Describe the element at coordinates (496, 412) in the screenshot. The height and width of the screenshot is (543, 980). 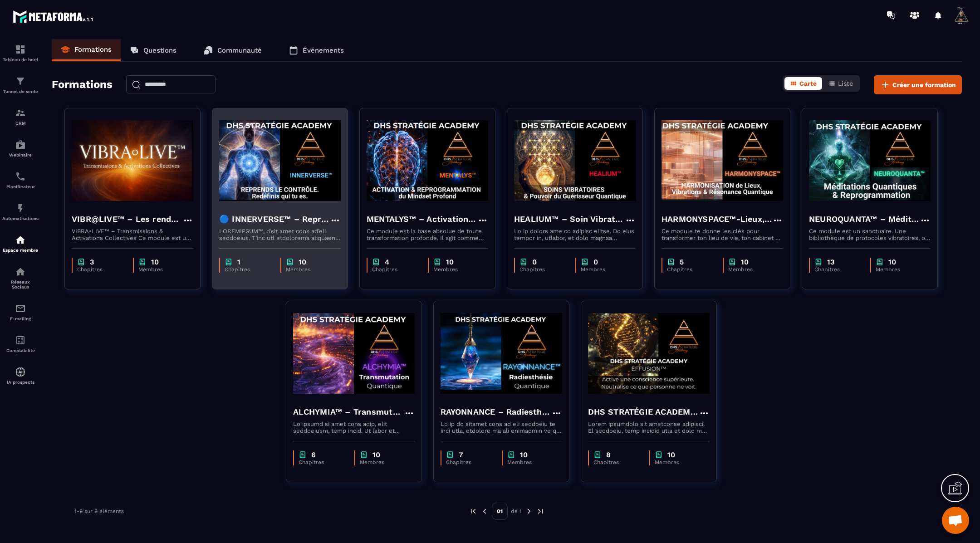
I see `h4: RAYONNANCE – Radiesthésie Quantique™ - DHS Strategie Academy` at that location.